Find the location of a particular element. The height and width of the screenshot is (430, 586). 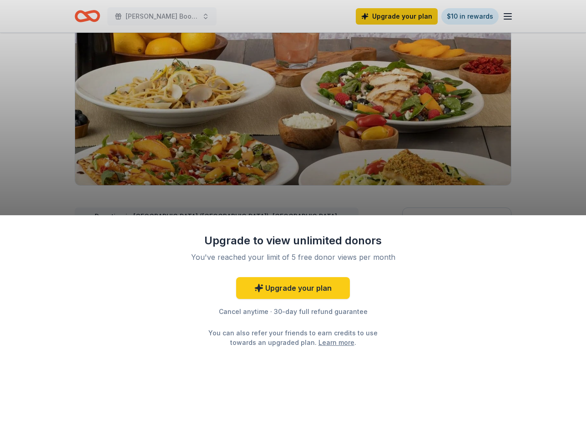

div: You can also refer your friends to earn credits to use towards an upgraded plan. . is located at coordinates (293, 337).